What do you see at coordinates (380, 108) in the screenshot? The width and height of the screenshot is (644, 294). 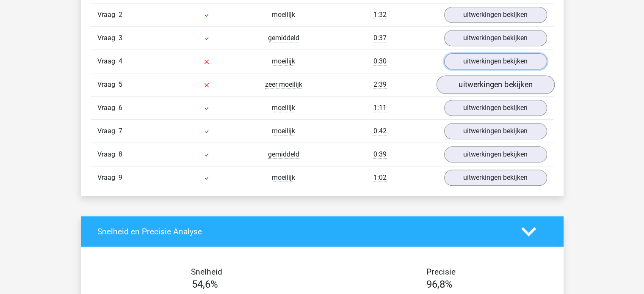 I see `span: 1:11` at bounding box center [380, 108].